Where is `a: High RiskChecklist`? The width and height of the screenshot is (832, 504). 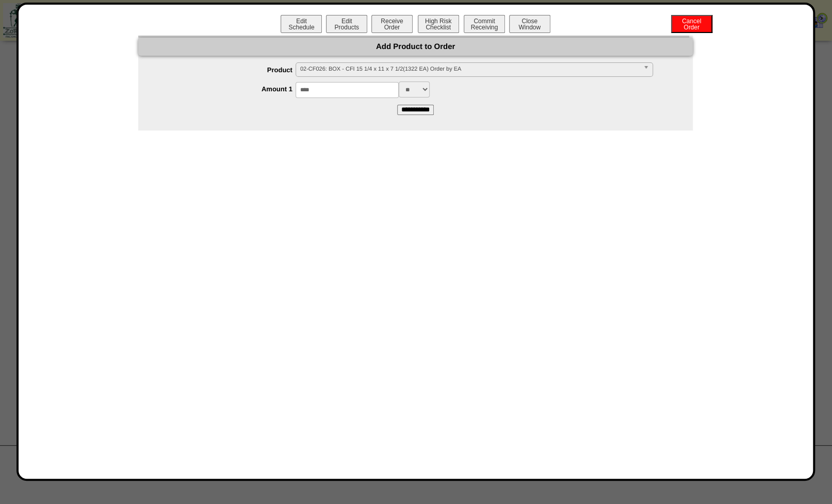
a: High RiskChecklist is located at coordinates (439, 27).